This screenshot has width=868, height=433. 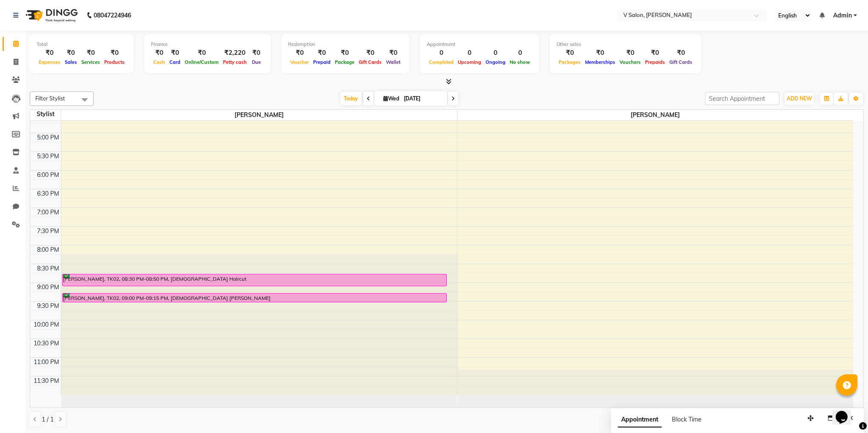 What do you see at coordinates (49, 62) in the screenshot?
I see `span: Expenses` at bounding box center [49, 62].